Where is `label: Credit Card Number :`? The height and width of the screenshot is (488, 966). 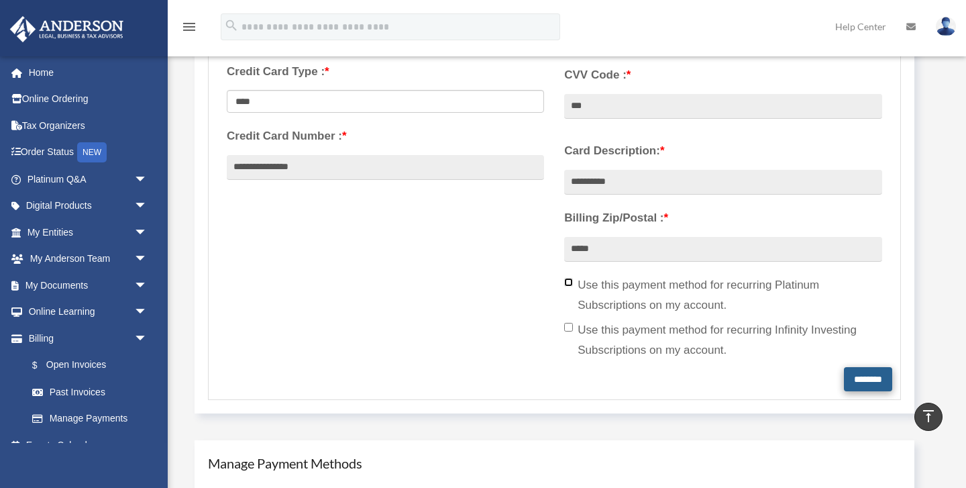 label: Credit Card Number : is located at coordinates (385, 136).